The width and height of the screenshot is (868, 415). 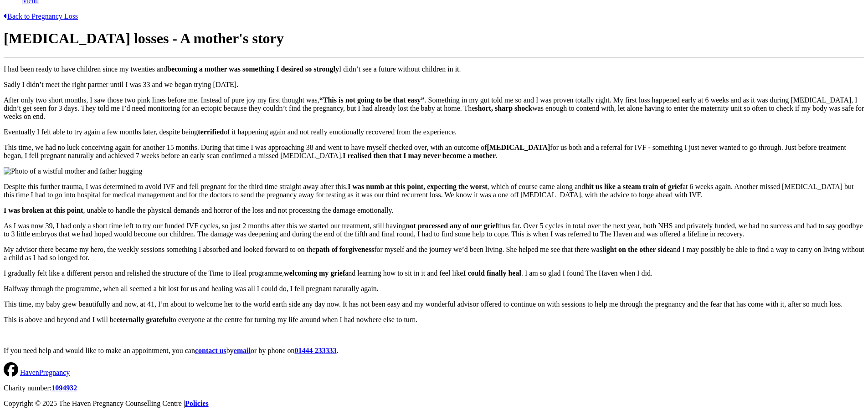 I want to click on p: Despite this further trauma, I was determined to avoid IVF and fell pregnant for the third time s..., so click(x=434, y=191).